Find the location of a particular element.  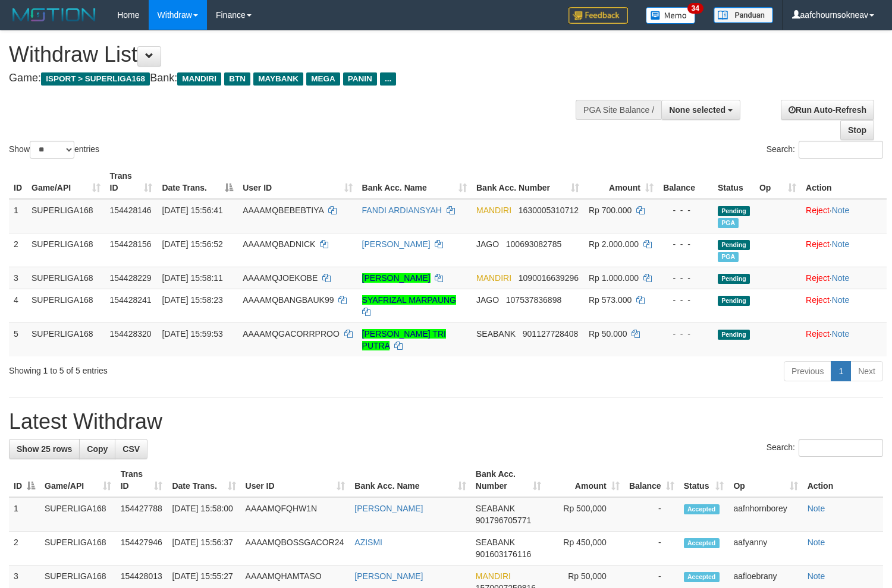

span: 154428156 is located at coordinates (131, 244).